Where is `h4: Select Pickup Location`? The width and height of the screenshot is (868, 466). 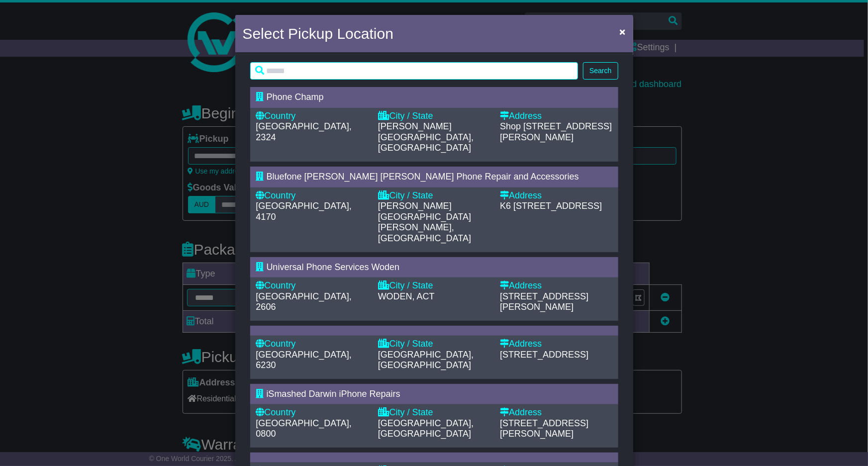
h4: Select Pickup Location is located at coordinates (318, 33).